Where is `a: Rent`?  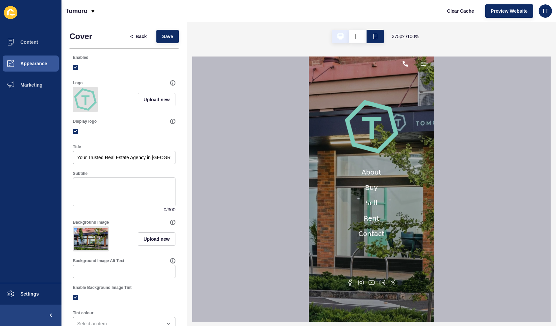 a: Rent is located at coordinates (63, 162).